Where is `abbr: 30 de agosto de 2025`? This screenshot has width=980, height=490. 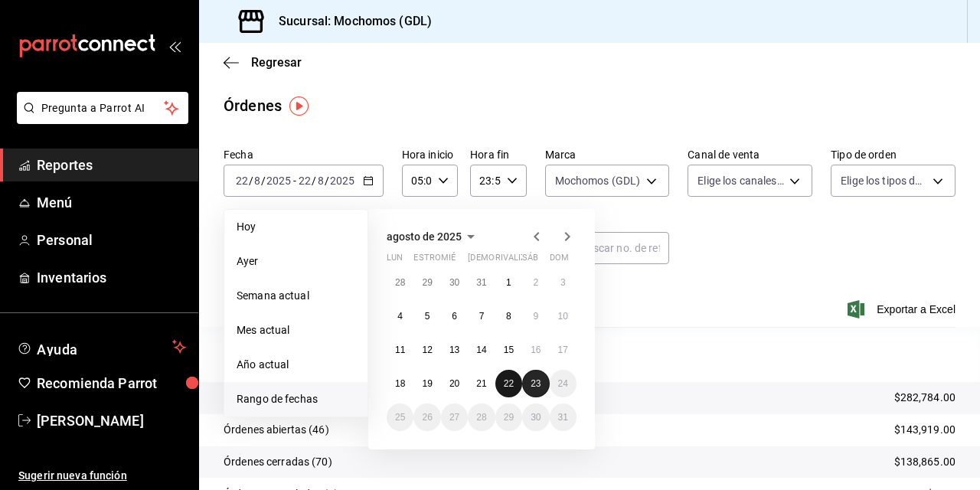 abbr: 30 de agosto de 2025 is located at coordinates (535, 417).